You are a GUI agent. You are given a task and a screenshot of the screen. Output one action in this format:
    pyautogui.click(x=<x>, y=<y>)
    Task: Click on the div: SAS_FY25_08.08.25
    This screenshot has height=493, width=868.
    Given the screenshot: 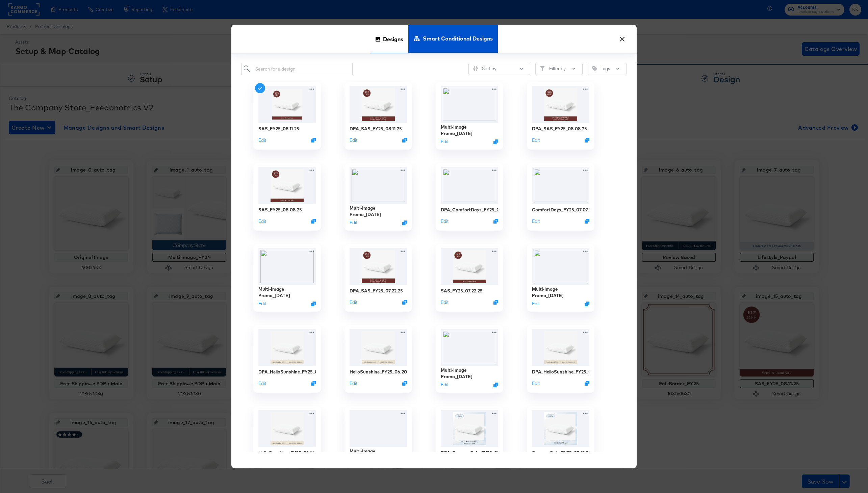 What is the action you would take?
    pyautogui.click(x=279, y=210)
    